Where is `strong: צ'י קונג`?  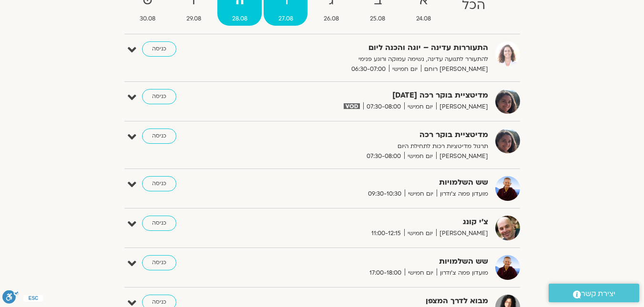
strong: צ'י קונג is located at coordinates (372, 222).